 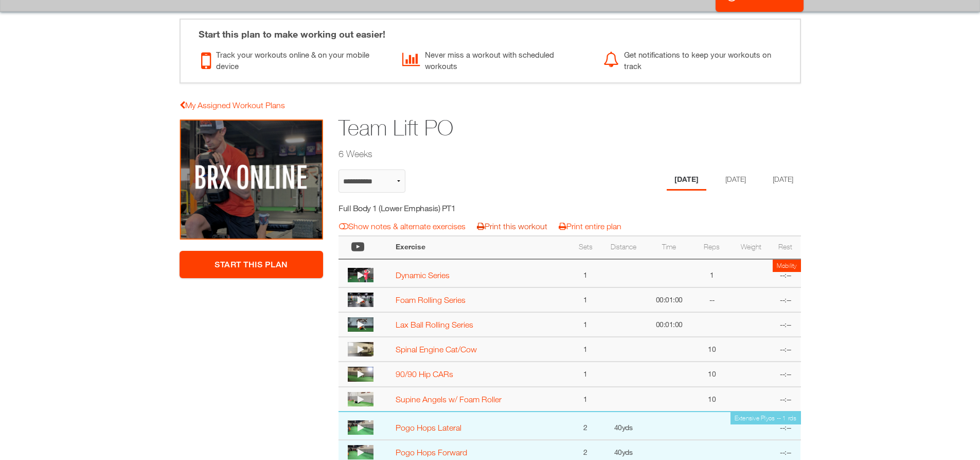 What do you see at coordinates (424, 374) in the screenshot?
I see `a: 90/90 Hip CARs` at bounding box center [424, 374].